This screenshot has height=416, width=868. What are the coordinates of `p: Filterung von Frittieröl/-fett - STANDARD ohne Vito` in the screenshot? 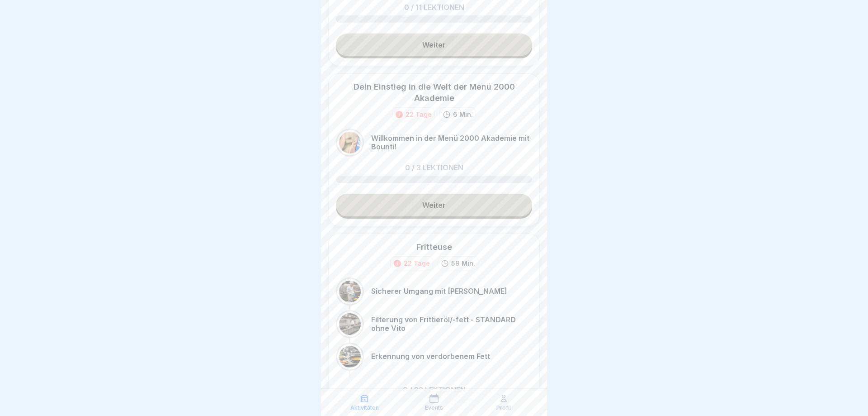 It's located at (452, 324).